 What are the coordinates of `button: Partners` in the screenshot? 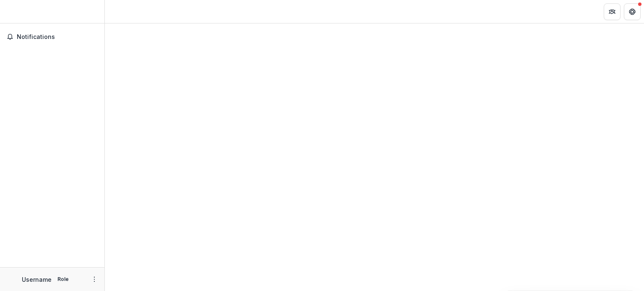 It's located at (612, 12).